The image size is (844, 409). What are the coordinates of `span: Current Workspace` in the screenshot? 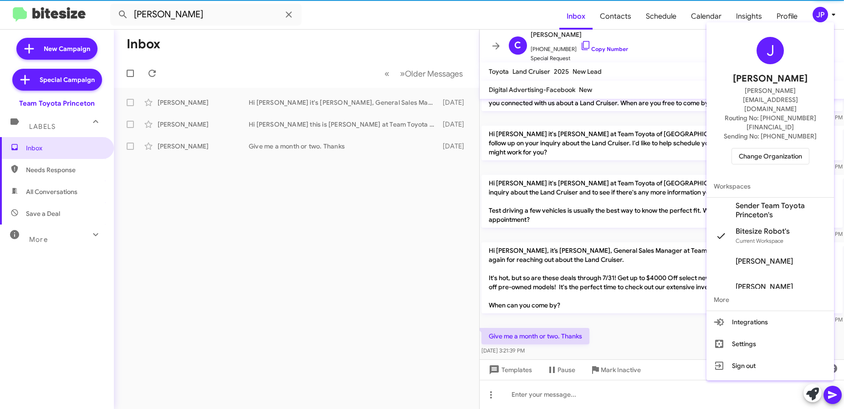 It's located at (760, 241).